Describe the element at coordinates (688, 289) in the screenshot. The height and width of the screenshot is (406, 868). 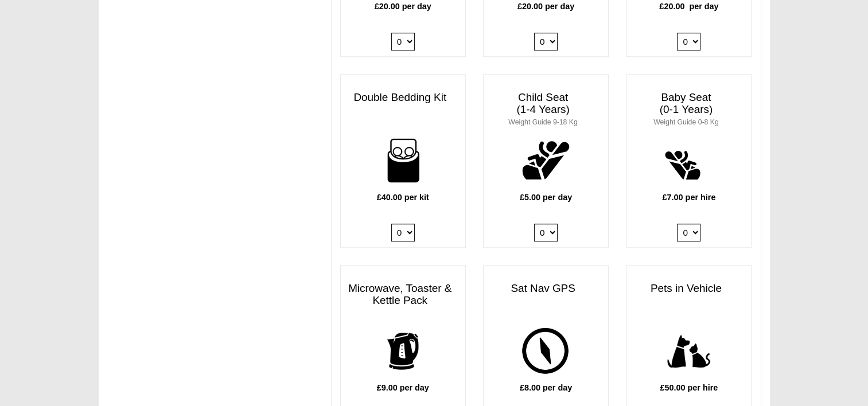
I see `h3: Pets in Vehicle` at that location.